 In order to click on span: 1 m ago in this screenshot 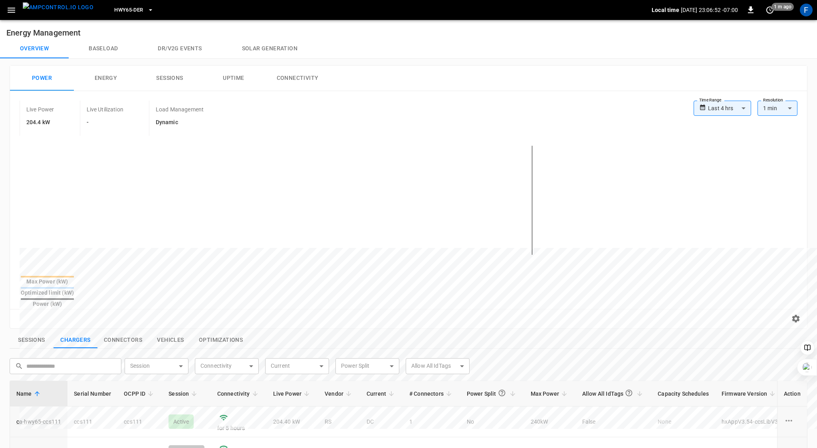, I will do `click(782, 7)`.